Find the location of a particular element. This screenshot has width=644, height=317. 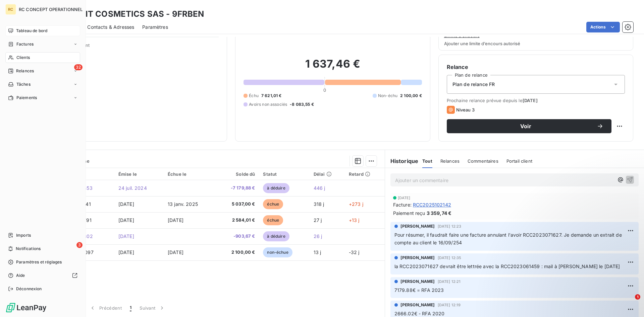

span: 3 359,74 € is located at coordinates (439, 213).